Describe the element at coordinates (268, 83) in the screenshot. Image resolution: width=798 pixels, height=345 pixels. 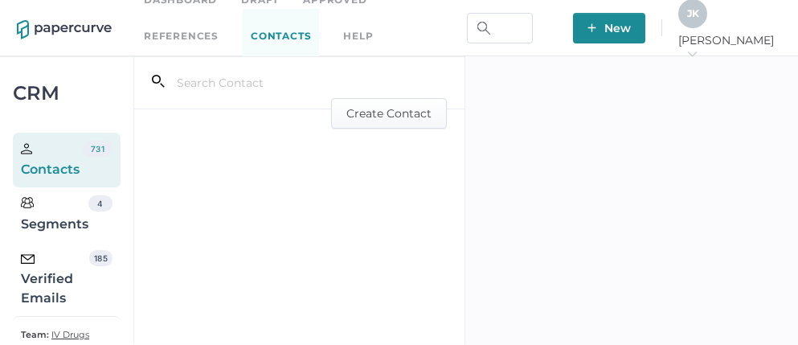
I see `input: Search Contact` at that location.